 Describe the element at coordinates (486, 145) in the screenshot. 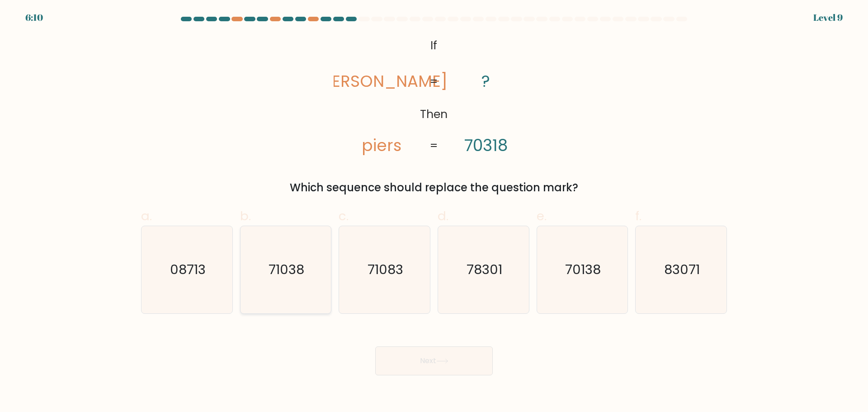

I see `tspan: 70318` at that location.